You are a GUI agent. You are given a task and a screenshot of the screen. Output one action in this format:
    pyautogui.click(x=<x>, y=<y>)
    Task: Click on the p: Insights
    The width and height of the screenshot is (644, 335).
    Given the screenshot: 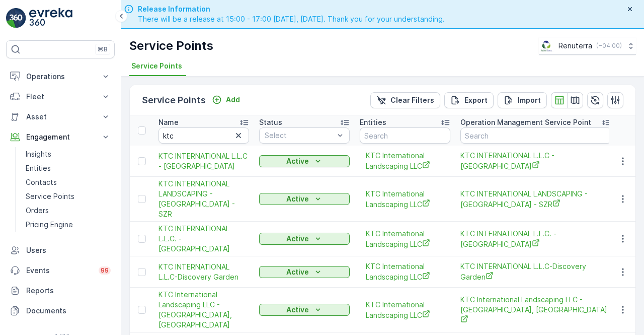 What is the action you would take?
    pyautogui.click(x=38, y=154)
    